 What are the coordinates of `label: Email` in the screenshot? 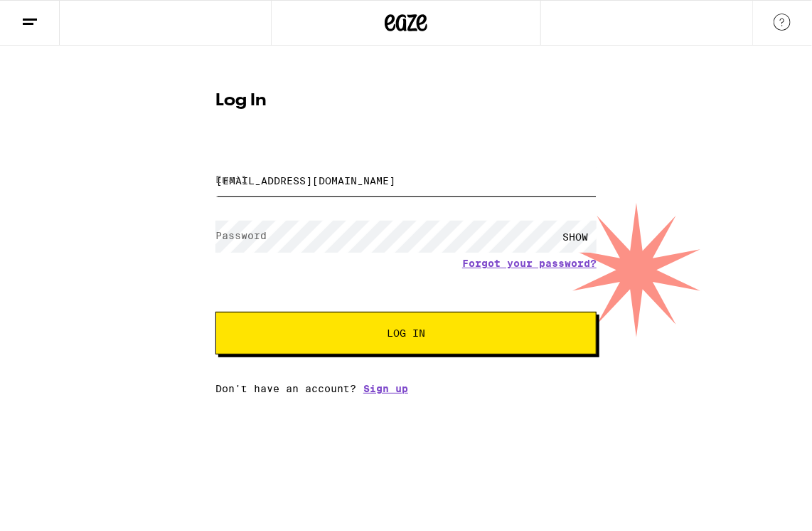 It's located at (232, 179).